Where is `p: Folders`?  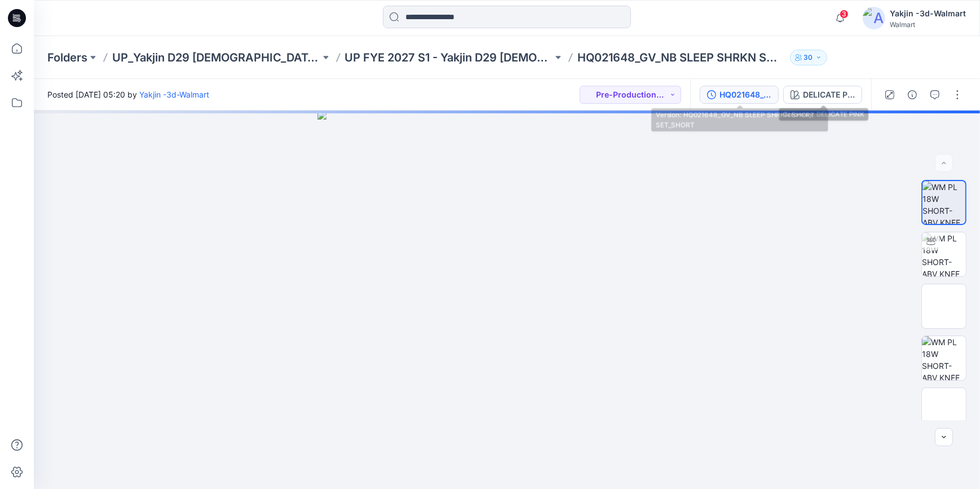
p: Folders is located at coordinates (67, 57).